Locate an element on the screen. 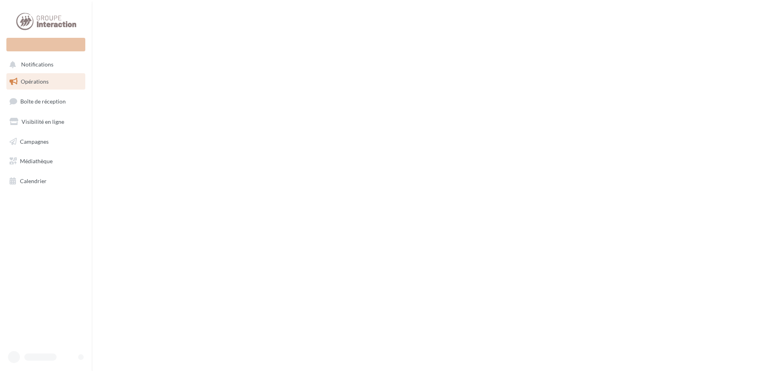  a: Visibilité en ligne is located at coordinates (46, 122).